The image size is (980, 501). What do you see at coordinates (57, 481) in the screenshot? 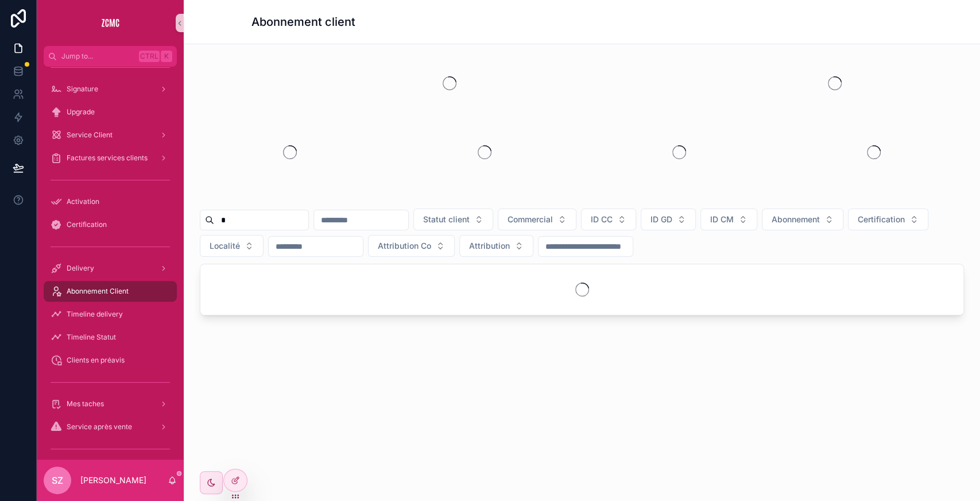
I see `span: SZ` at bounding box center [57, 481].